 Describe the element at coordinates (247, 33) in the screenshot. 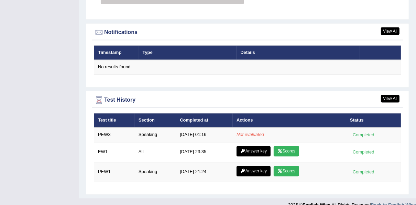

I see `div: Notifications` at that location.